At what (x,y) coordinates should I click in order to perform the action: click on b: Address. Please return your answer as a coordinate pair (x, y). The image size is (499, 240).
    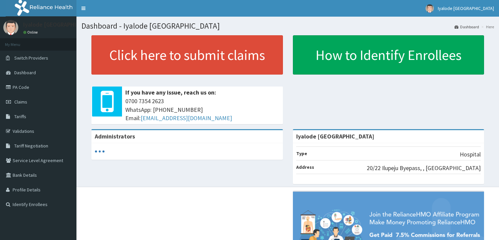
    Looking at the image, I should click on (305, 167).